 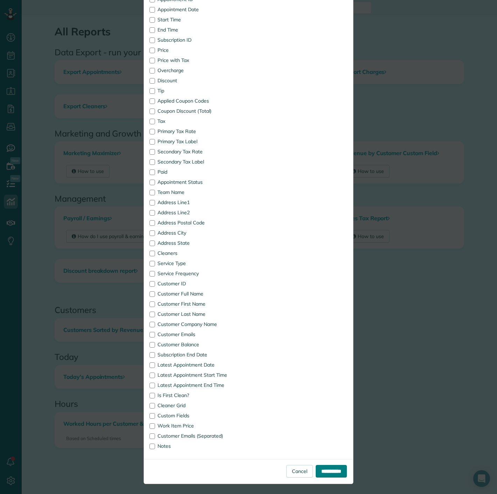 I want to click on label: Primary Tax Label, so click(x=196, y=141).